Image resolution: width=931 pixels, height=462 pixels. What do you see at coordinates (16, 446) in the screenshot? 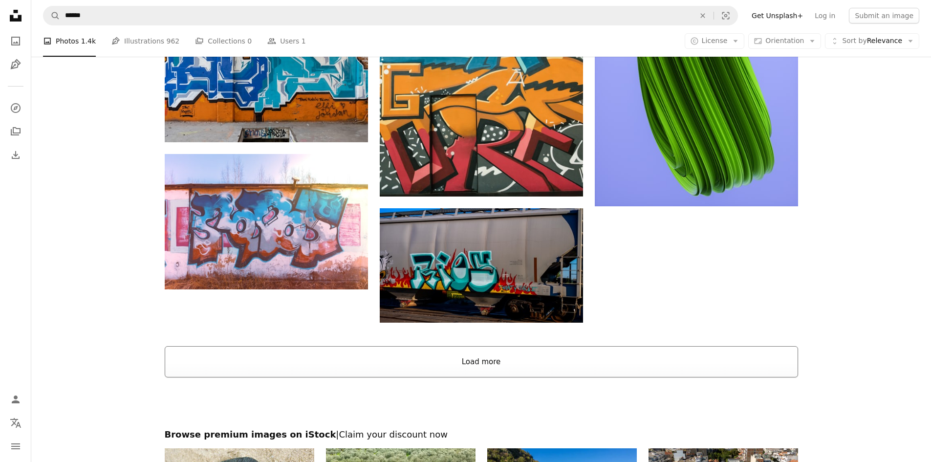
I see `button: Menu` at bounding box center [16, 446].